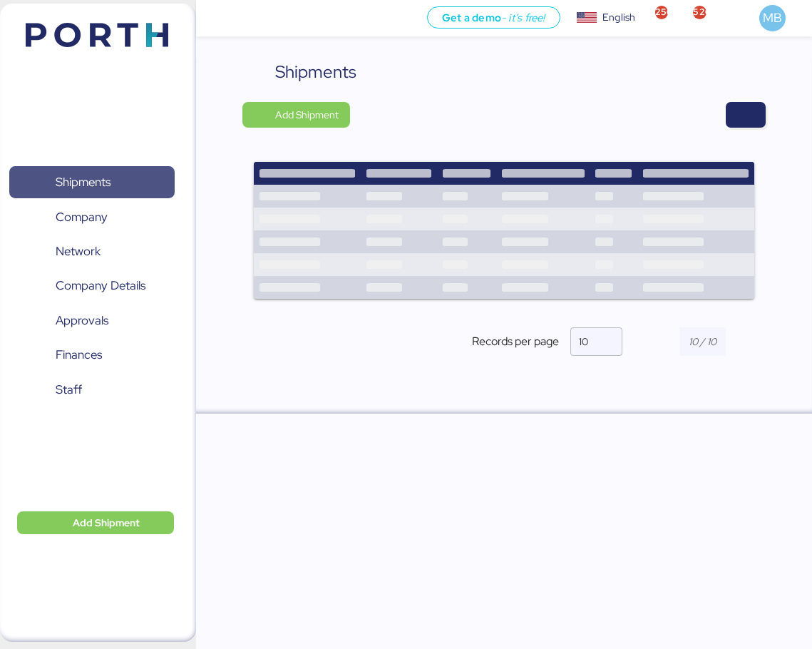 The height and width of the screenshot is (649, 812). What do you see at coordinates (515, 341) in the screenshot?
I see `span: Records per page` at bounding box center [515, 341].